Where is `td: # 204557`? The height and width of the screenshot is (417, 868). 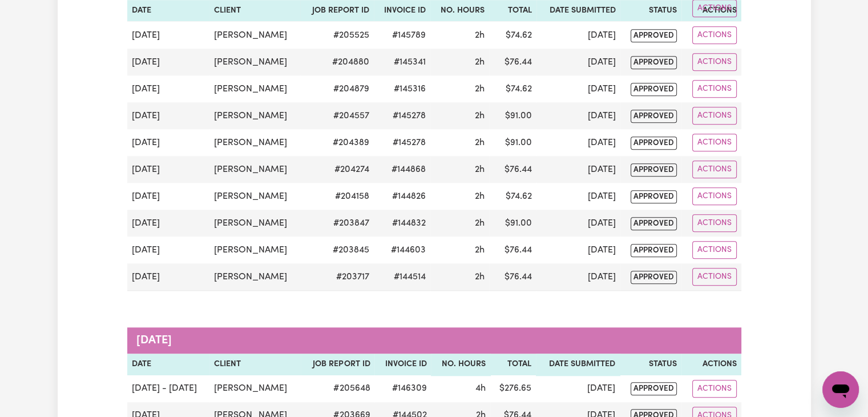 td: # 204557 is located at coordinates (337, 115).